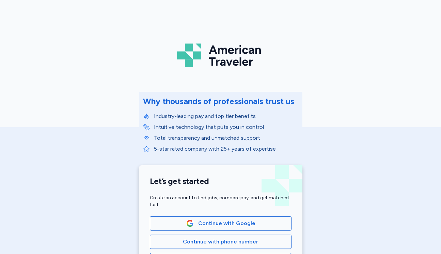 This screenshot has width=441, height=254. What do you see at coordinates (219, 102) in the screenshot?
I see `div: Why thousands of professionals trust us` at bounding box center [219, 102].